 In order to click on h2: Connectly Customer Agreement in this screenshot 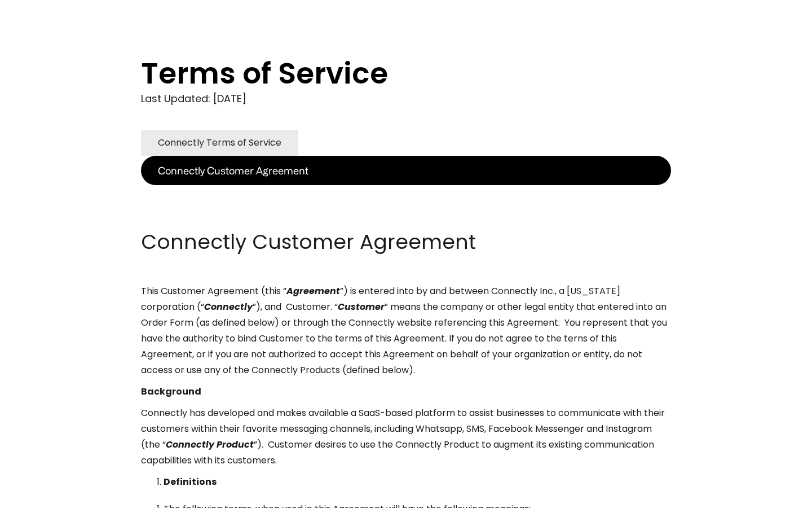, I will do `click(406, 242)`.